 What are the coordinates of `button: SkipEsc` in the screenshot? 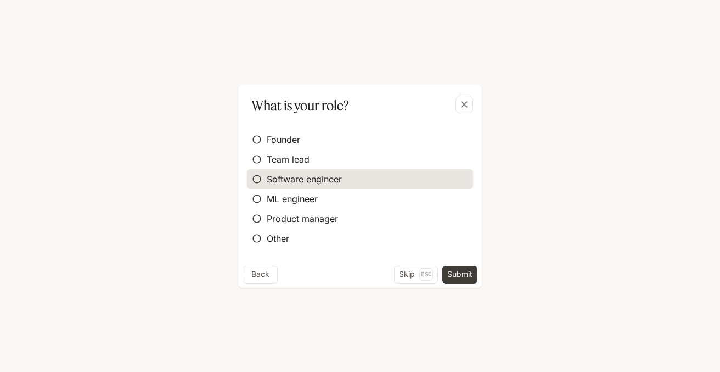 It's located at (416, 274).